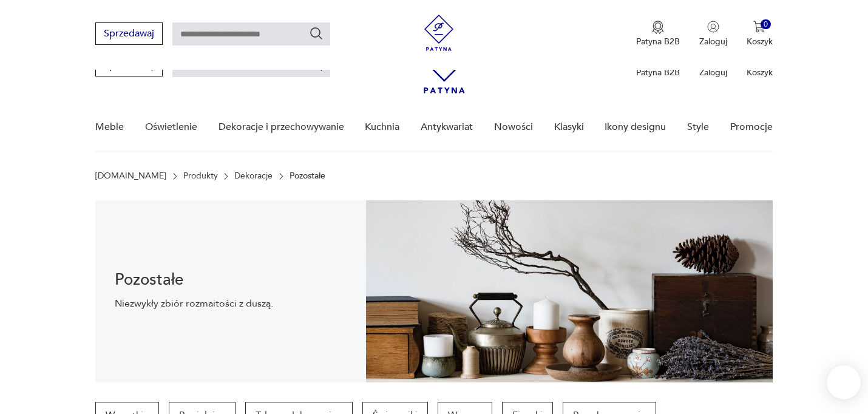  Describe the element at coordinates (253, 176) in the screenshot. I see `a: Dekoracje` at that location.